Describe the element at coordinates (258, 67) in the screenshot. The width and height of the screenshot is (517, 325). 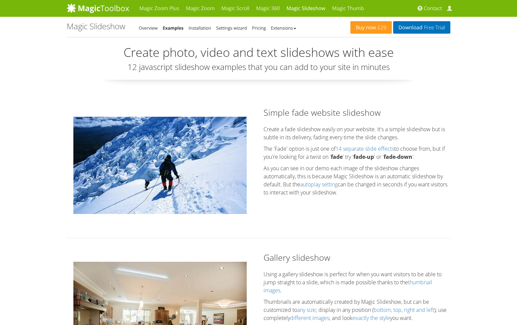
I see `h3: 12 javascript slideshow examples that you can add to your site in minutes` at that location.